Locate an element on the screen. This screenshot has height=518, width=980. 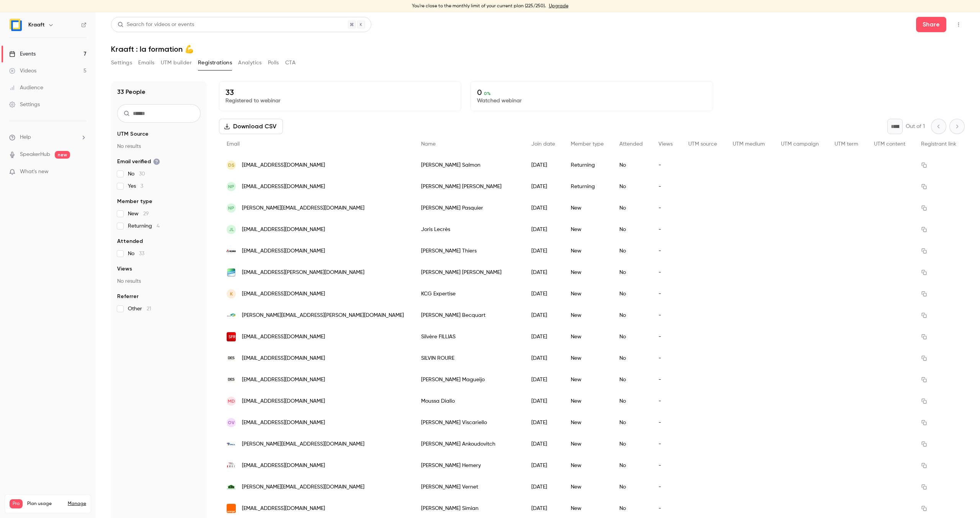
span: Member type is located at coordinates (134, 201).